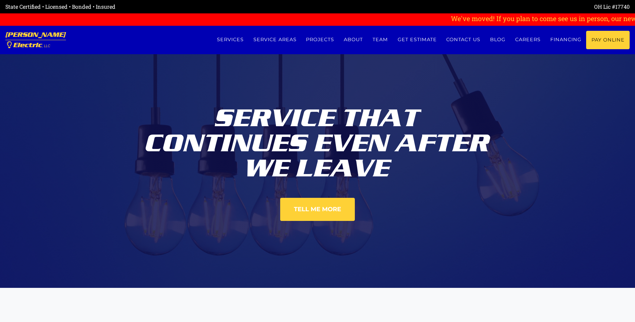 This screenshot has height=322, width=635. Describe the element at coordinates (46, 46) in the screenshot. I see `span: , LLC` at that location.